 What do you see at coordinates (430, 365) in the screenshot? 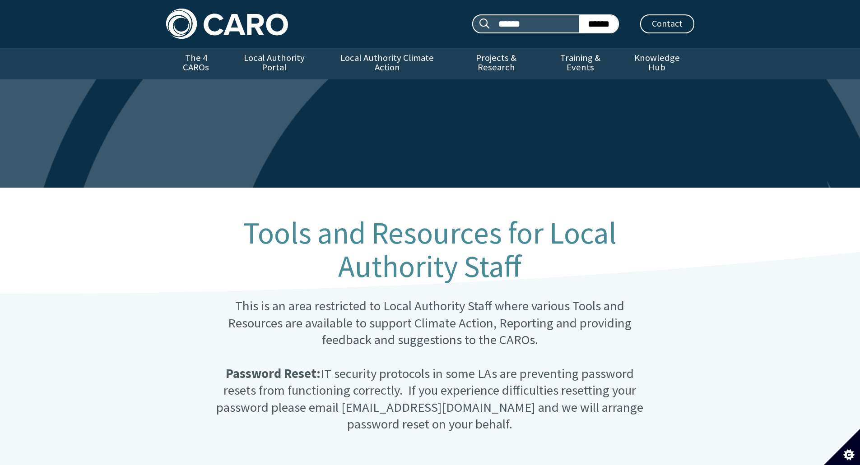
I see `p: This is an area restricted to Local Authority Staff where various Tools and Resources are availab...` at bounding box center [430, 365].